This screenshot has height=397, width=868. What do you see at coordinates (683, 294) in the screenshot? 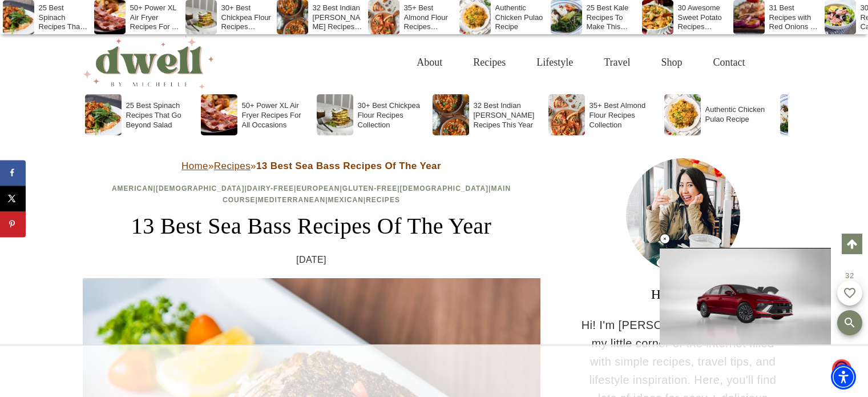
I see `h3: HI THERE` at bounding box center [683, 294].